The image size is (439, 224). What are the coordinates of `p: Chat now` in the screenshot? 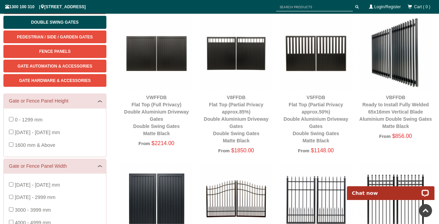 It's located at (44, 15).